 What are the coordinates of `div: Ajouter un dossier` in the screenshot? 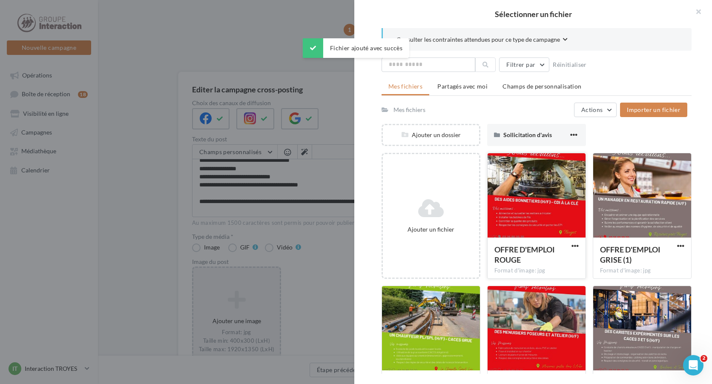 It's located at (431, 135).